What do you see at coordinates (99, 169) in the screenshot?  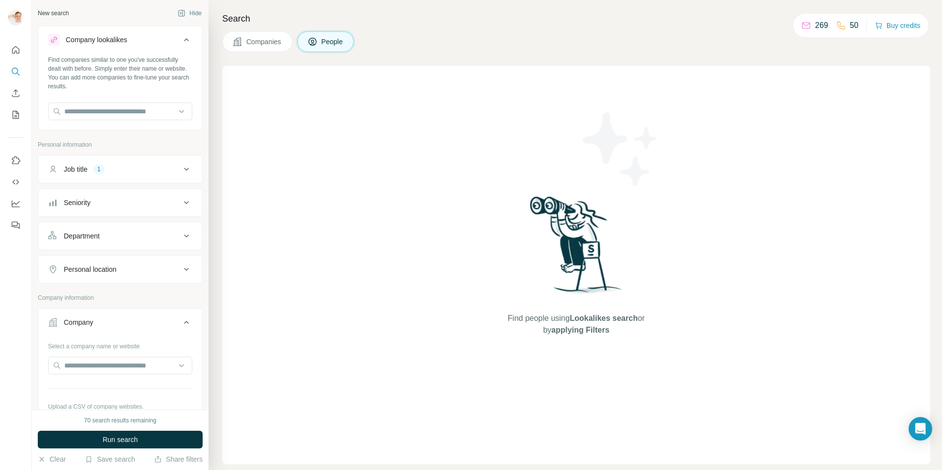 I see `div: 1` at bounding box center [99, 169].